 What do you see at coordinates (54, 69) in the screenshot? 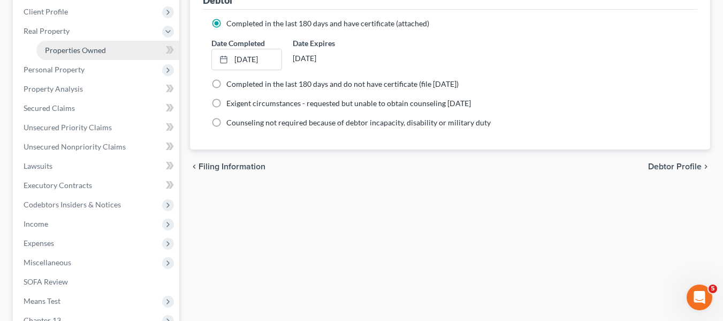
I see `span: Personal Property` at bounding box center [54, 69].